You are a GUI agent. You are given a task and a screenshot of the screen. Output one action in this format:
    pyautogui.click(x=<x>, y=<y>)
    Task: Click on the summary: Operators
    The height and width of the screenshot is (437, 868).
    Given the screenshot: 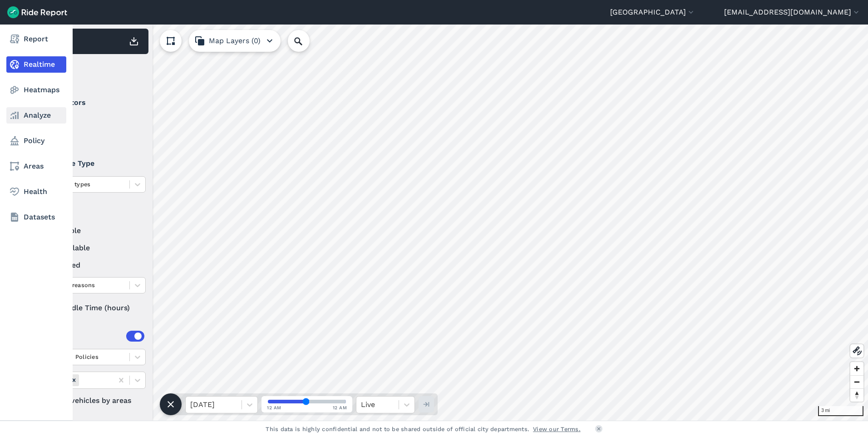 What is the action you would take?
    pyautogui.click(x=91, y=102)
    